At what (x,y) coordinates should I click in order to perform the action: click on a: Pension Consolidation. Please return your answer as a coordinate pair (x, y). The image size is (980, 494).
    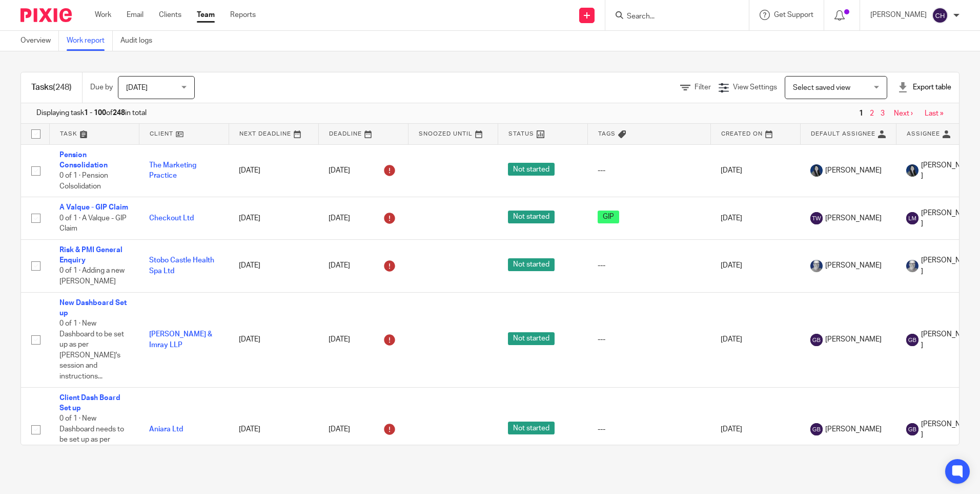
    Looking at the image, I should click on (84, 160).